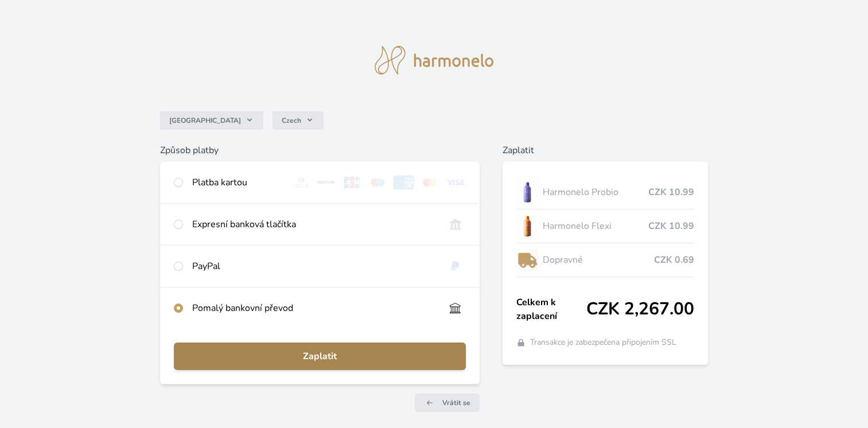  Describe the element at coordinates (551, 310) in the screenshot. I see `span: Celkem k zaplacení` at that location.